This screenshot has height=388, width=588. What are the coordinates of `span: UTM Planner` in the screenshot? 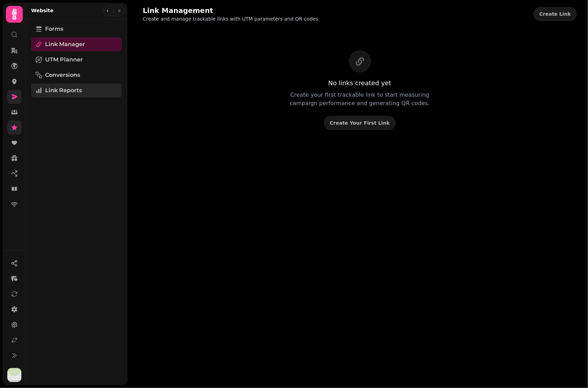 It's located at (64, 60).